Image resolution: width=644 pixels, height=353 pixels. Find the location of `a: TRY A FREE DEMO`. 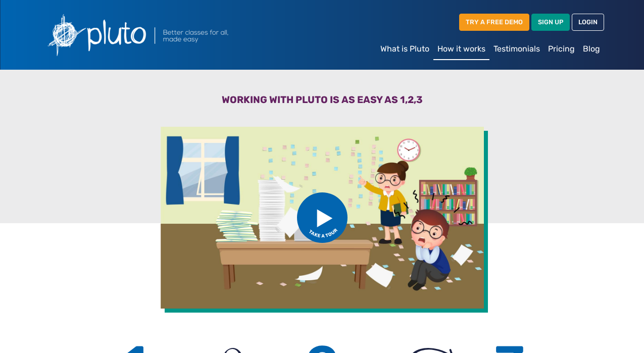

a: TRY A FREE DEMO is located at coordinates (494, 22).